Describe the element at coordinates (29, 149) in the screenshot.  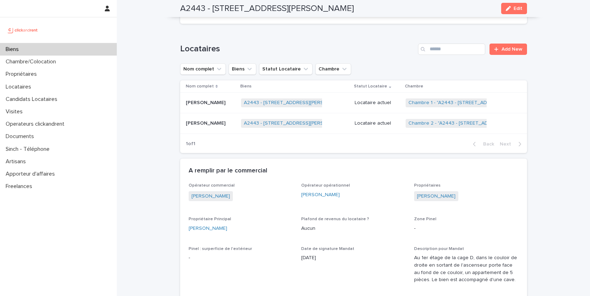
I see `p: Sinch - Téléphone` at that location.